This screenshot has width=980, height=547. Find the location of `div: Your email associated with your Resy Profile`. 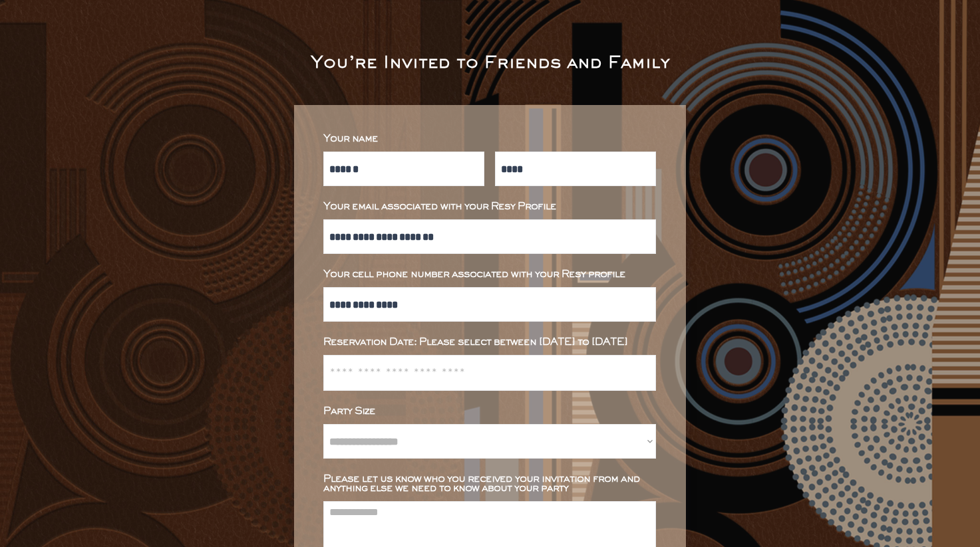

div: Your email associated with your Resy Profile is located at coordinates (490, 206).